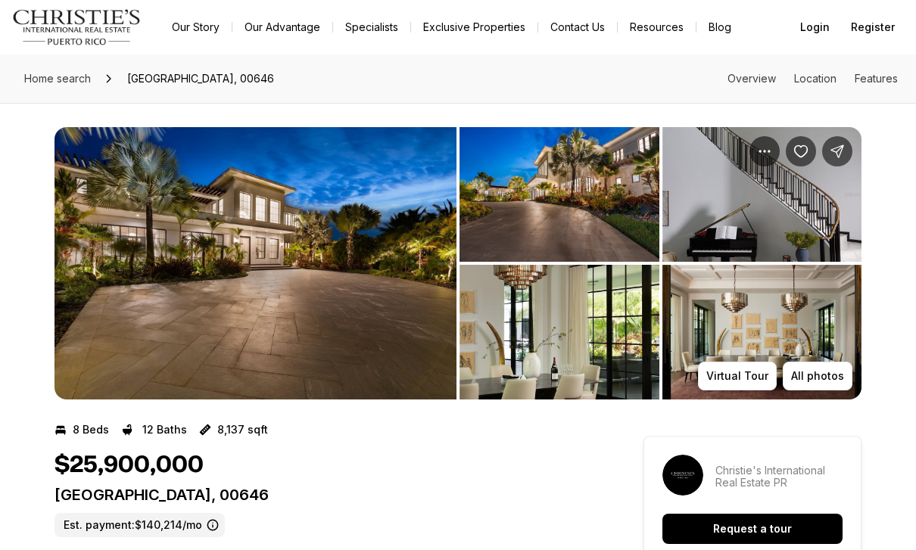  Describe the element at coordinates (282, 27) in the screenshot. I see `a: Our Advantage` at that location.